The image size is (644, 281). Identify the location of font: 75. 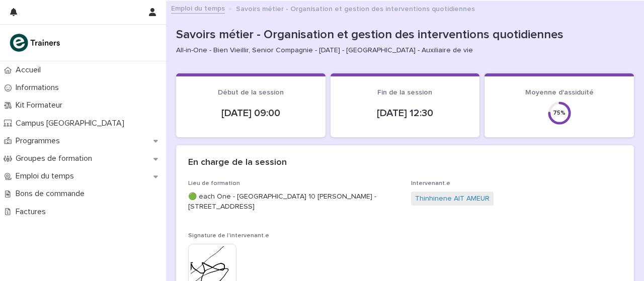
(556, 113).